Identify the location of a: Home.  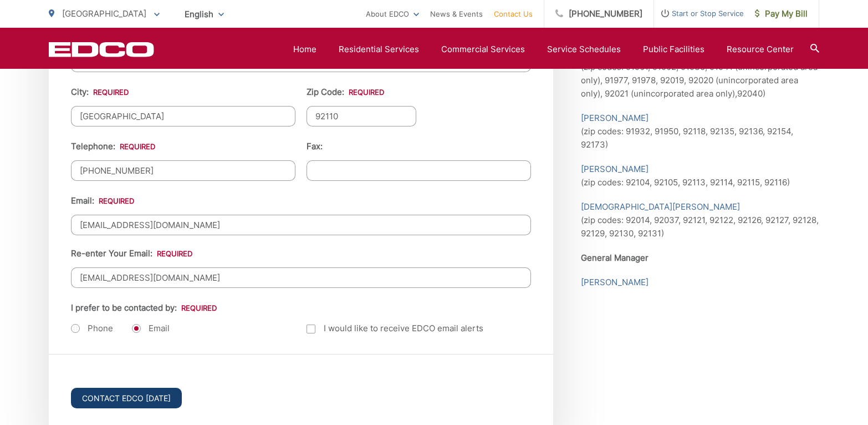
(305, 50).